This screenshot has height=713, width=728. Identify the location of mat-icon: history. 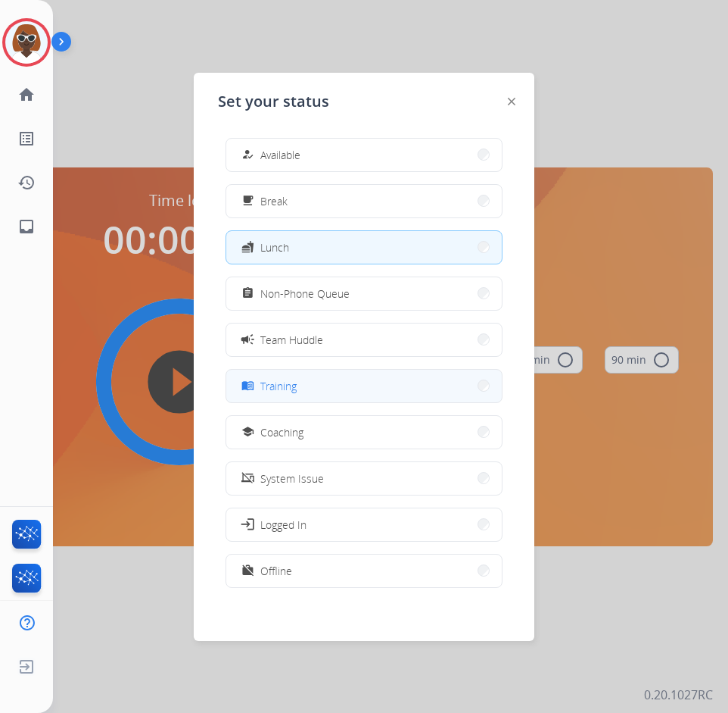
(26, 183).